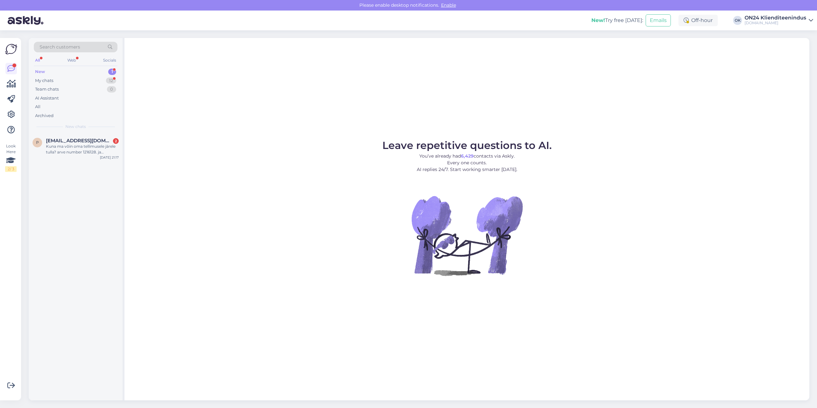 This screenshot has width=817, height=408. Describe the element at coordinates (658, 20) in the screenshot. I see `button: Emails` at that location.